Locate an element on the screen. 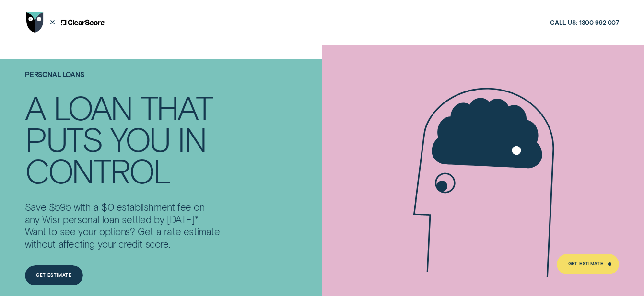 This screenshot has height=296, width=644. div: IN is located at coordinates (192, 139).